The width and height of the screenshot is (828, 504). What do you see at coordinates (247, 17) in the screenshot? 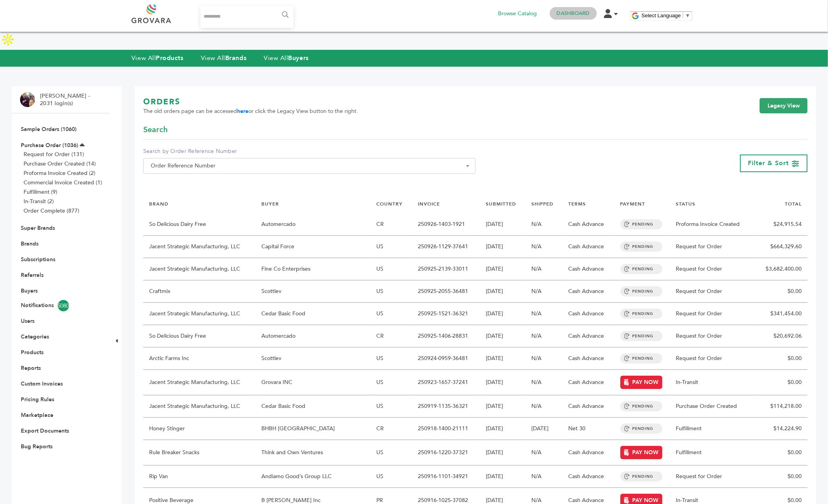
I see `input: Search...` at bounding box center [247, 17].